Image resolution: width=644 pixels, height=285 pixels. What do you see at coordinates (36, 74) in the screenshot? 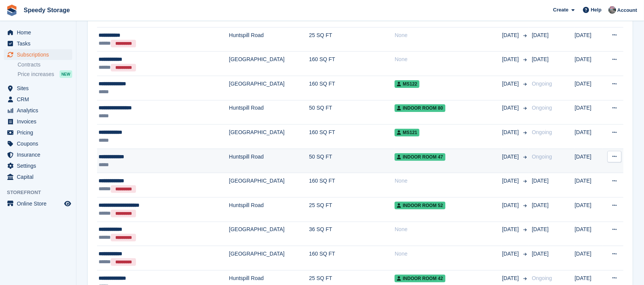
I see `span: Price increases` at bounding box center [36, 74].